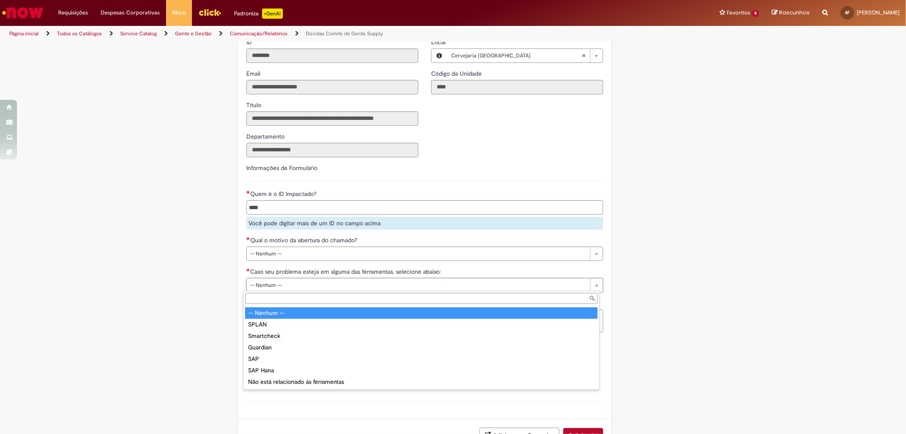 This screenshot has height=434, width=906. I want to click on div: -- Nenhum --, so click(421, 313).